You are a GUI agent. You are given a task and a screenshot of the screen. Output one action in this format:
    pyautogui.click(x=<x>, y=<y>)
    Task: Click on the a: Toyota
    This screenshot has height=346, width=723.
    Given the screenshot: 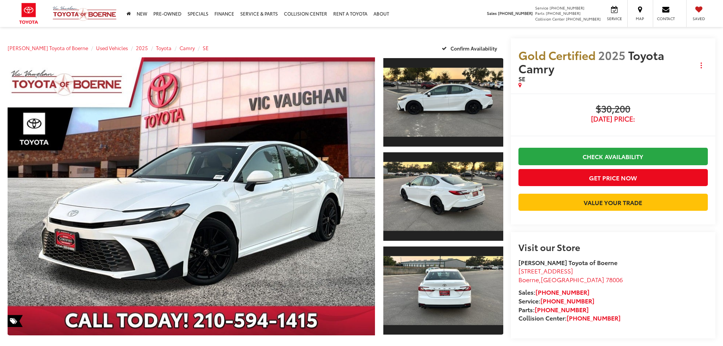 What is the action you would take?
    pyautogui.click(x=164, y=48)
    